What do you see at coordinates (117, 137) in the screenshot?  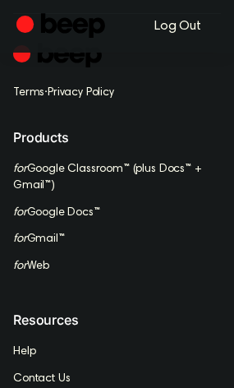 I see `h6: Products` at bounding box center [117, 137].